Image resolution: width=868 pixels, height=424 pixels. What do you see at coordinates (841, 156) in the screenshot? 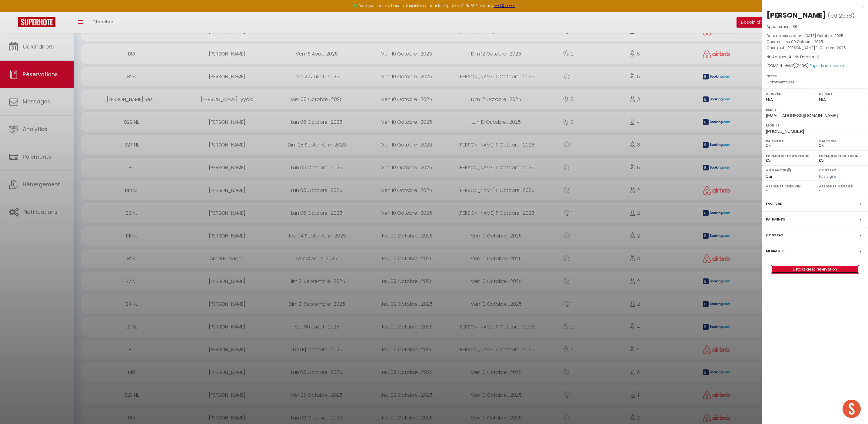
I see `label: Formulaire Checkin` at bounding box center [841, 156].